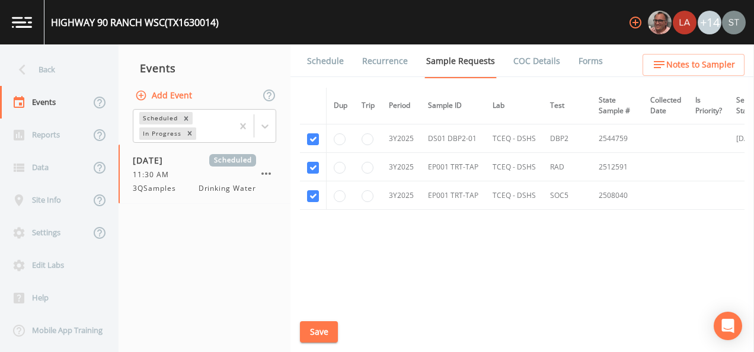  What do you see at coordinates (567, 139) in the screenshot?
I see `td: DBP2` at bounding box center [567, 139].